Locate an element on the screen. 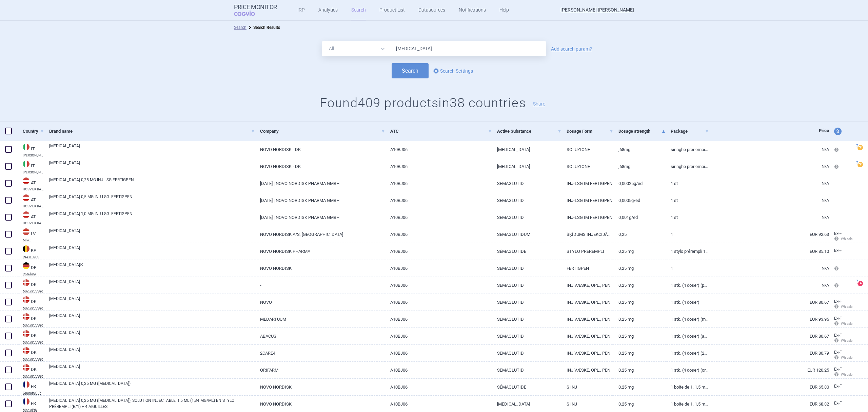 This screenshot has height=412, width=868. a: Company is located at coordinates (322, 131).